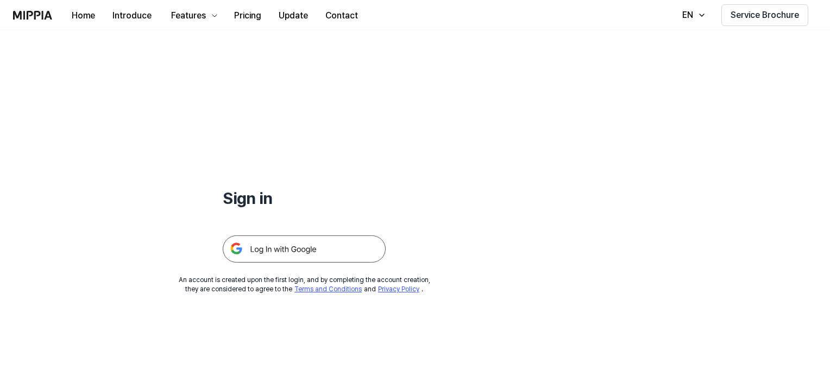 The height and width of the screenshot is (377, 830). What do you see at coordinates (765, 15) in the screenshot?
I see `a: Service Brochure` at bounding box center [765, 15].